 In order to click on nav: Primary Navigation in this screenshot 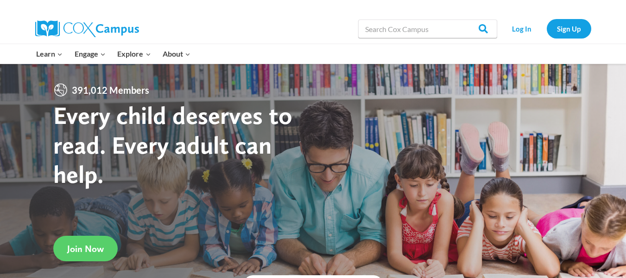, I will do `click(114, 54)`.